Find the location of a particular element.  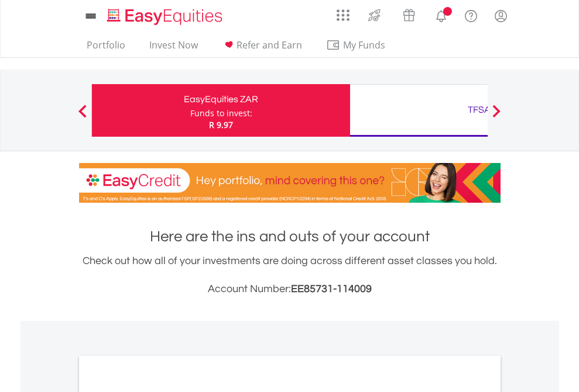

h1: Here are the ins and outs of your account is located at coordinates (290, 237).